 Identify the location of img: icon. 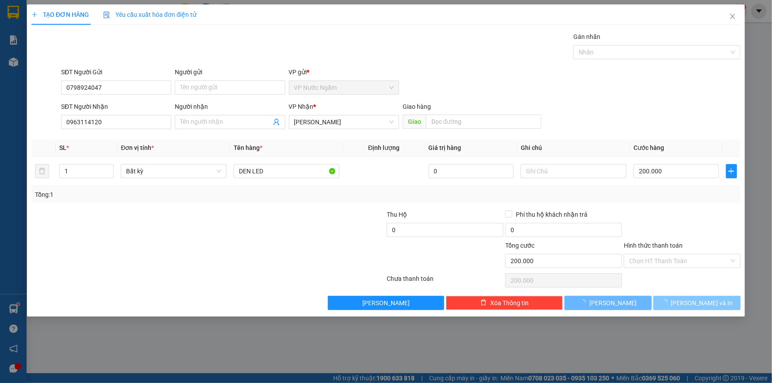
(107, 15).